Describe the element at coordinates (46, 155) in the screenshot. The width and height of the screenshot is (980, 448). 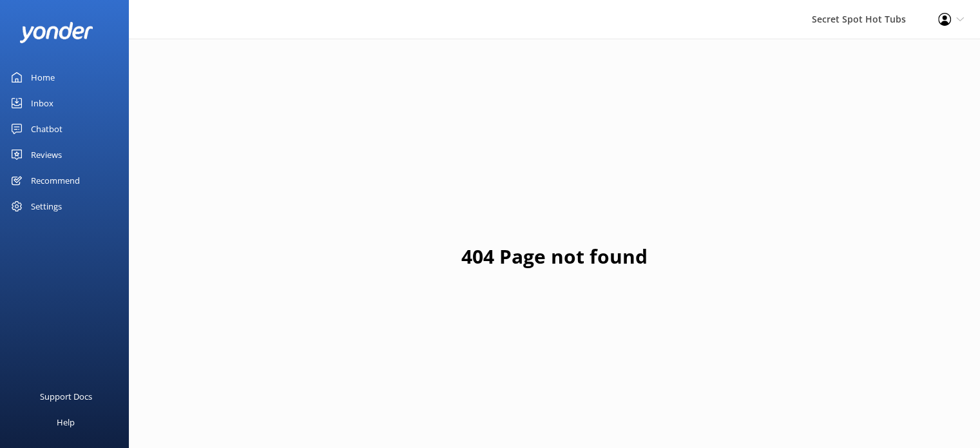
I see `div: Reviews` at that location.